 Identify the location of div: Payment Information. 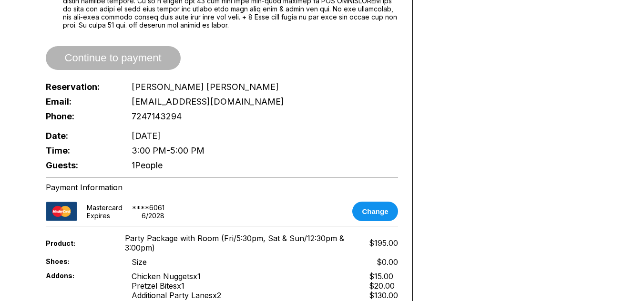
(222, 188).